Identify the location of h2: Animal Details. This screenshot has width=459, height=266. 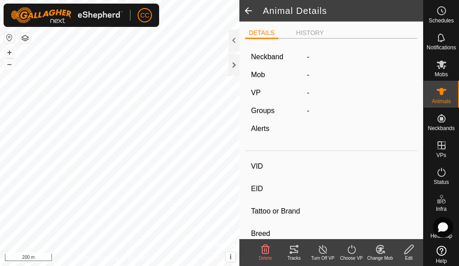
(343, 11).